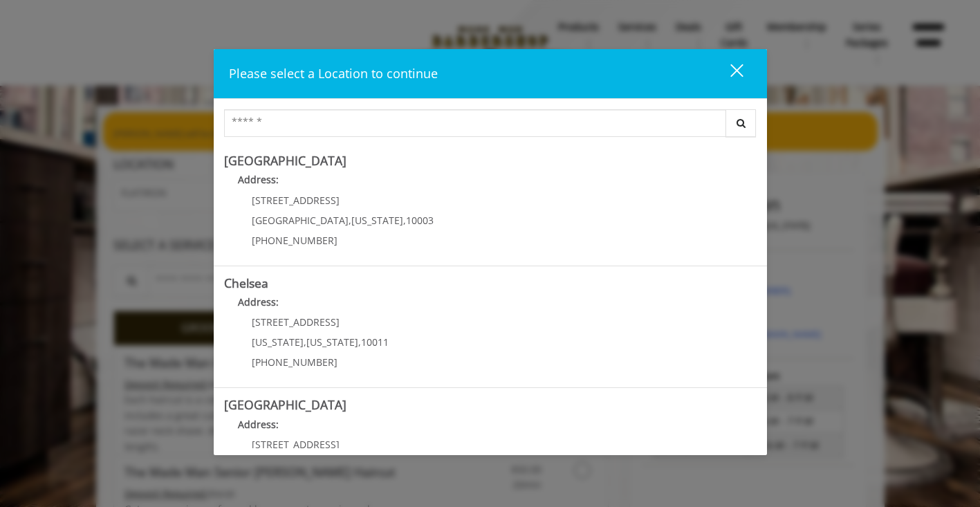 This screenshot has height=507, width=980. I want to click on i: Search button, so click(740, 123).